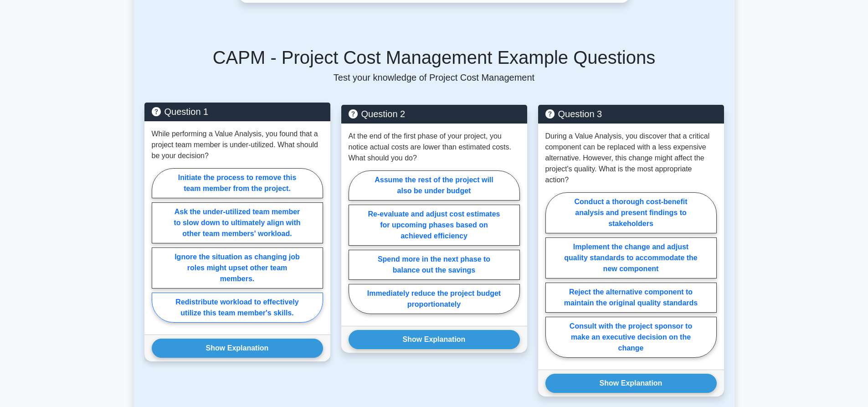  Describe the element at coordinates (631, 258) in the screenshot. I see `label: Implement the change and adjust quality standards to accommodate the new component` at that location.